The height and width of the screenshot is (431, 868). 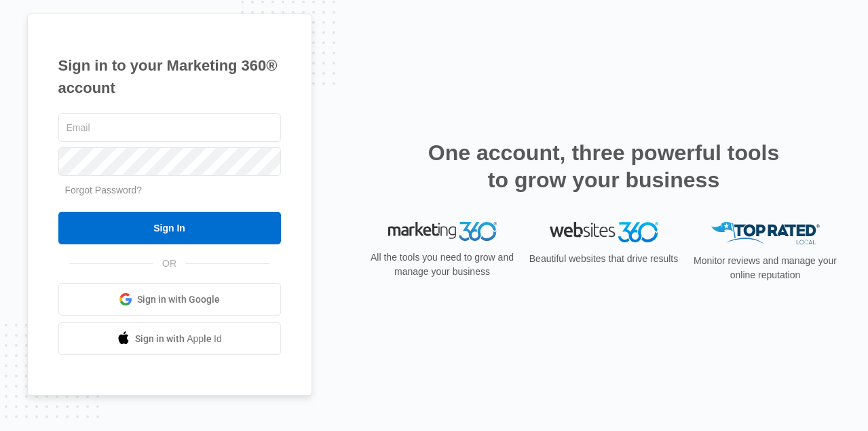 I want to click on input: Email, so click(x=170, y=127).